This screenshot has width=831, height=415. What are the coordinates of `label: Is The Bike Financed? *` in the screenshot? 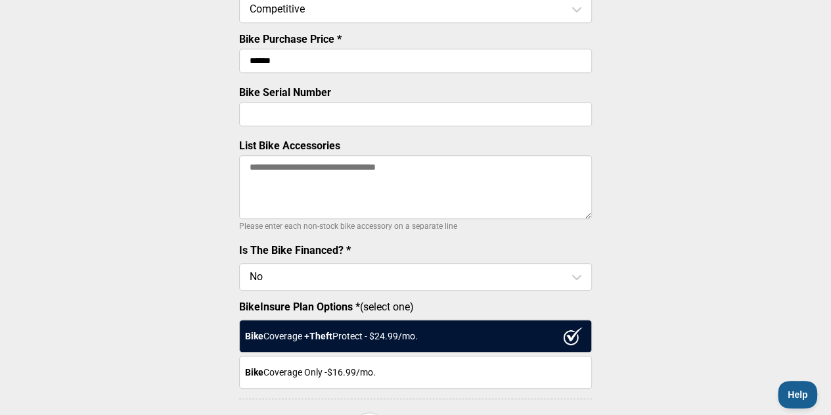 It's located at (295, 250).